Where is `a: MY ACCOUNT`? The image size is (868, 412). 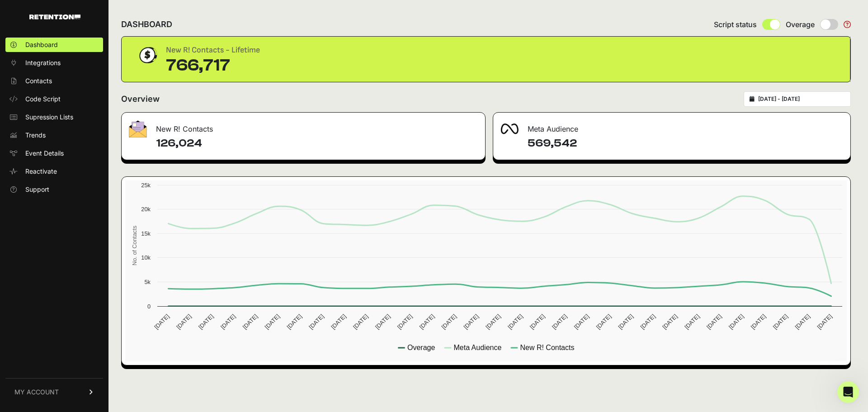
a: MY ACCOUNT is located at coordinates (54, 392).